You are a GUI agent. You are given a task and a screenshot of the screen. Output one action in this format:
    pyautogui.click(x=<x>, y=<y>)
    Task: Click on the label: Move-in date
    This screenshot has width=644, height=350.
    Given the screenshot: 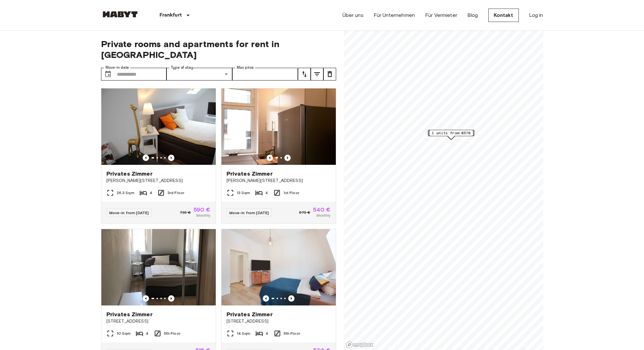 What is the action you would take?
    pyautogui.click(x=117, y=68)
    